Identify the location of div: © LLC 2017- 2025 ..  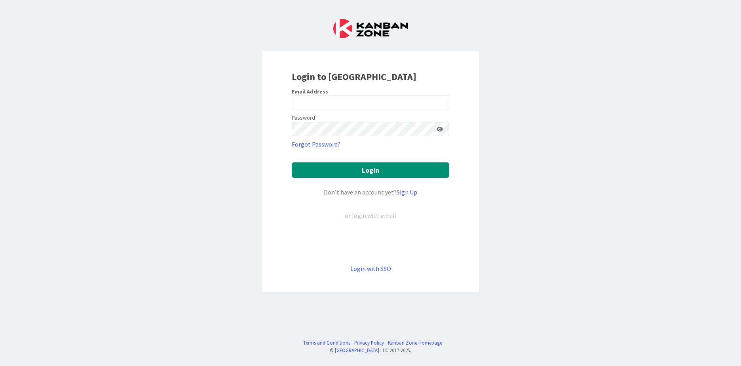
(370, 350).